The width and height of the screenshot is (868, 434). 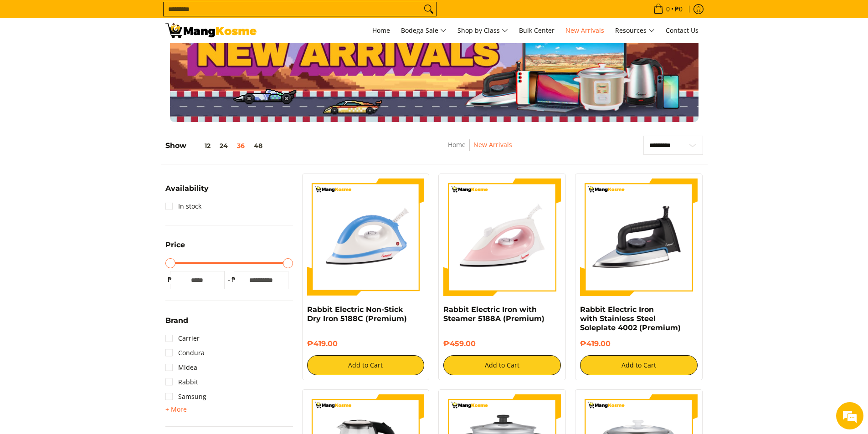 I want to click on span: ₱0, so click(x=678, y=9).